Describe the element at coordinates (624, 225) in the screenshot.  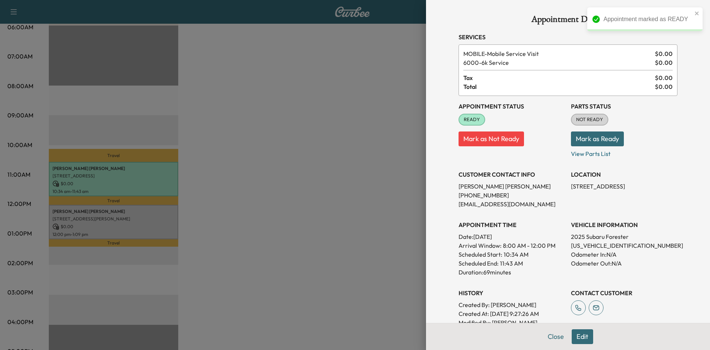
I see `h3: VEHICLE INFORMATION` at that location.